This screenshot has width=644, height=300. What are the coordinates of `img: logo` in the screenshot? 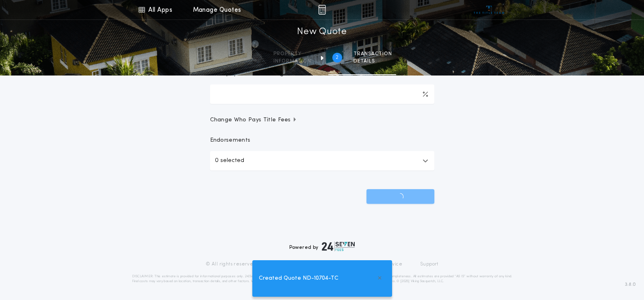 It's located at (338, 247).